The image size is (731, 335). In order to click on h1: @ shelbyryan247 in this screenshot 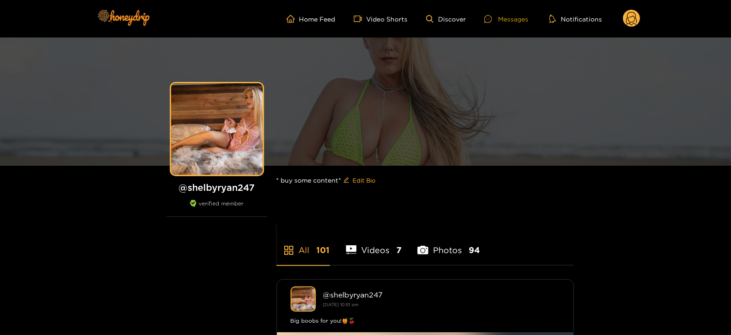, I will do `click(217, 187)`.